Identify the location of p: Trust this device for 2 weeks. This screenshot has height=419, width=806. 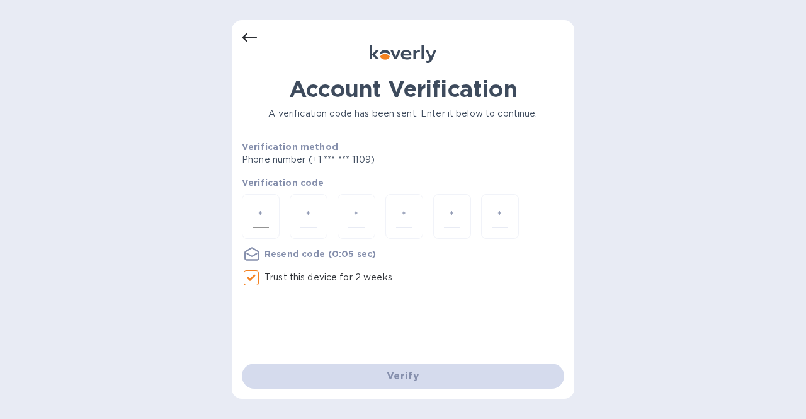
(328, 277).